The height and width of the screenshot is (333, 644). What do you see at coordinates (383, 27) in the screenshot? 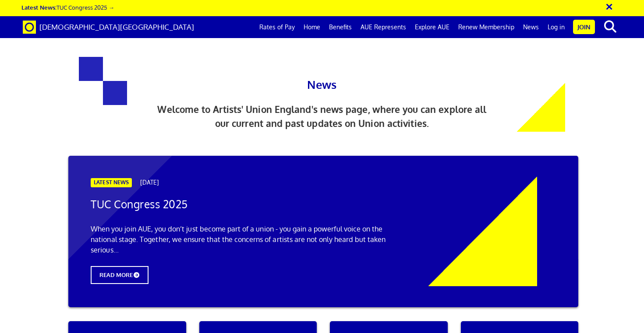
I see `a: AUE Represents` at bounding box center [383, 27].